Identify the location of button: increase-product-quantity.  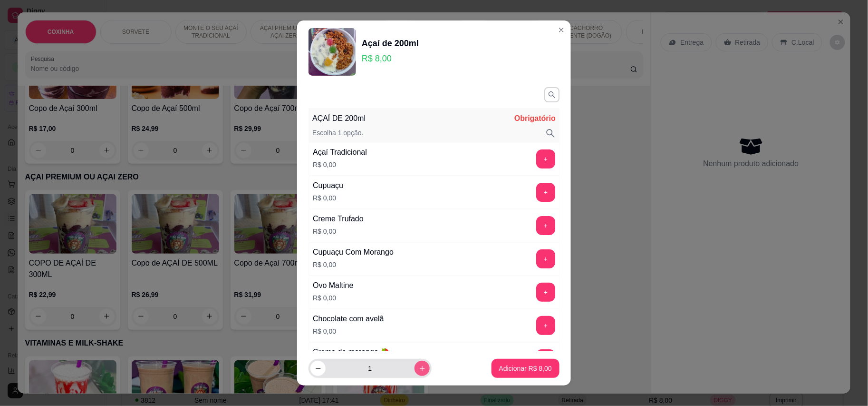
(423, 369).